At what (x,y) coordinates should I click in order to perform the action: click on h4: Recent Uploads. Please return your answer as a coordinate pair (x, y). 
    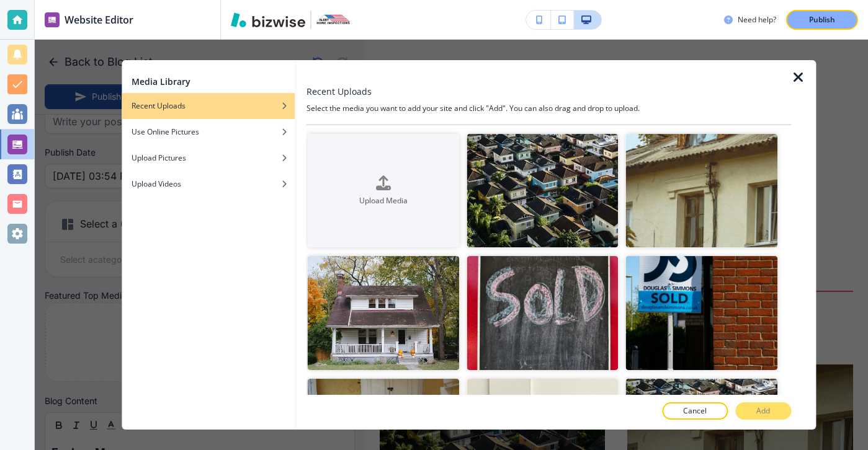
    Looking at the image, I should click on (158, 106).